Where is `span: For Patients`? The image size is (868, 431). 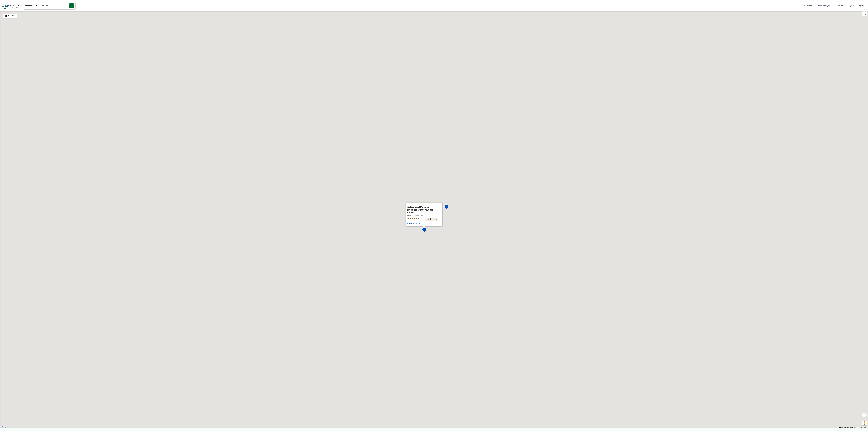
span: For Patients is located at coordinates (808, 6).